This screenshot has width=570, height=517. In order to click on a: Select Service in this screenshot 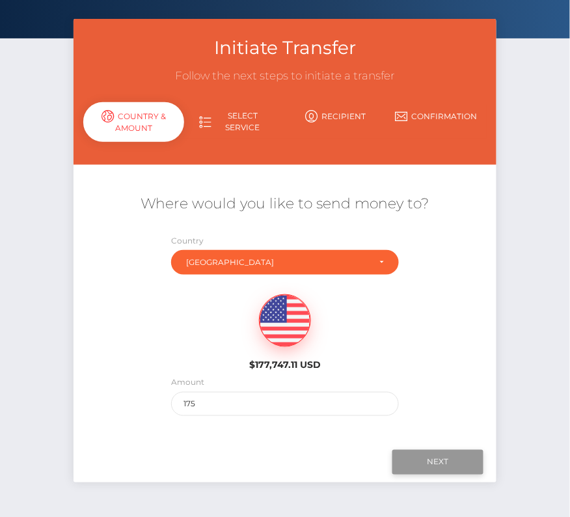, I will do `click(234, 122)`.